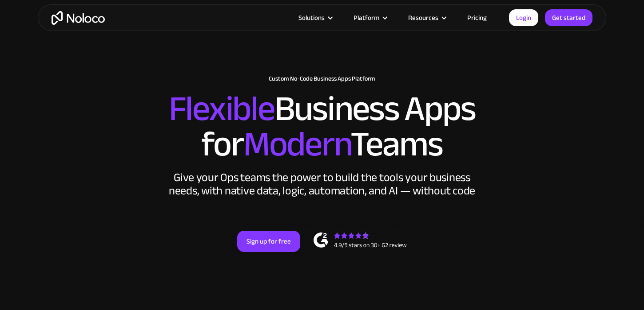 Image resolution: width=644 pixels, height=310 pixels. Describe the element at coordinates (322, 127) in the screenshot. I see `h2: Business Apps for Teams` at that location.